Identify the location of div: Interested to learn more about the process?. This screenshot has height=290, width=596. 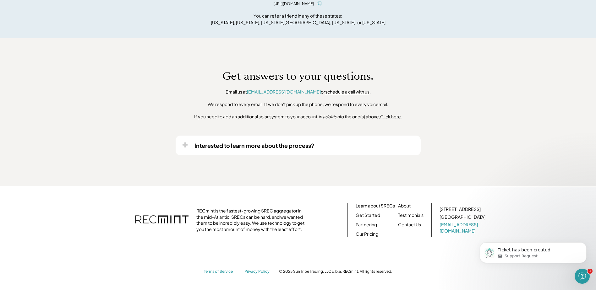
(255, 146).